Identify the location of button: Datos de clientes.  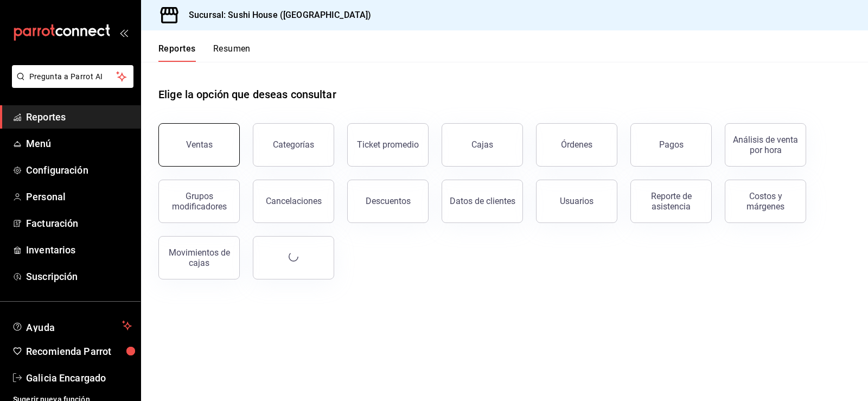
(482, 201).